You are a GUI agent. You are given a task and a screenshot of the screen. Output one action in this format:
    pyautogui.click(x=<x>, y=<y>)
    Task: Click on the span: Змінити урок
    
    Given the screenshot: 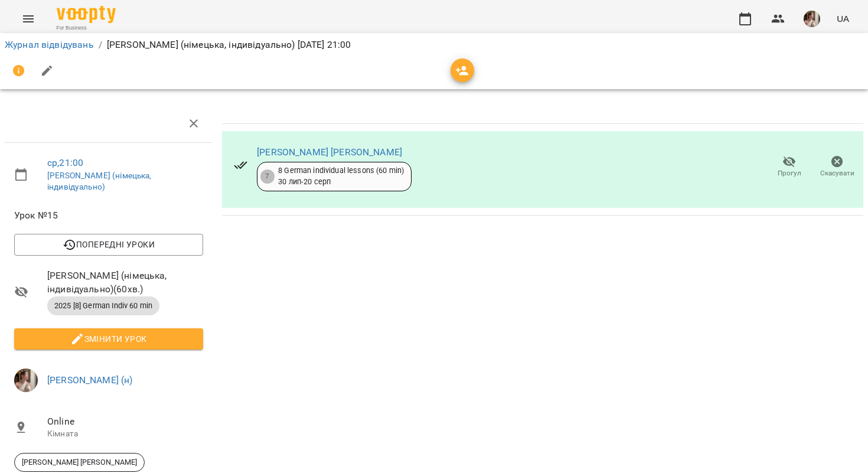 What is the action you would take?
    pyautogui.click(x=108, y=339)
    